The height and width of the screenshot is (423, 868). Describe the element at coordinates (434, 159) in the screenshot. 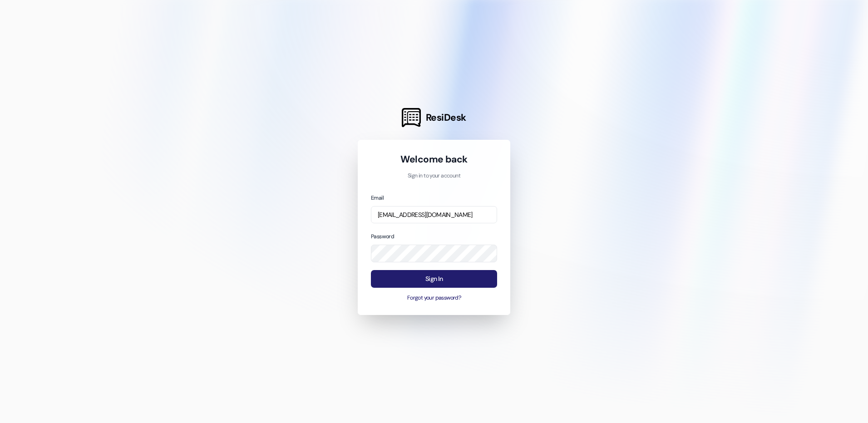

I see `h1: Welcome back` at that location.